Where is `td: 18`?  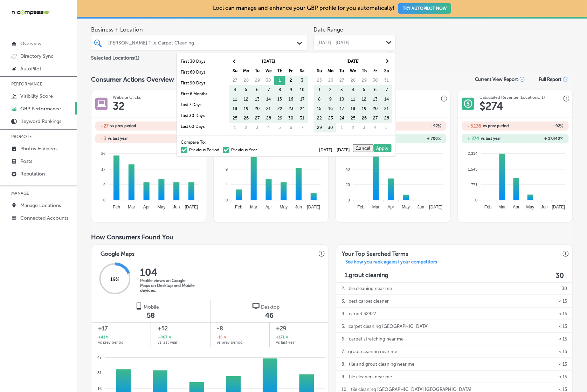
td: 18 is located at coordinates (235, 108).